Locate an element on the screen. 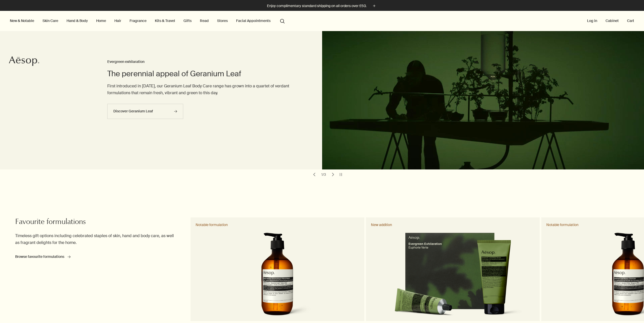  button: Stores is located at coordinates (222, 21).